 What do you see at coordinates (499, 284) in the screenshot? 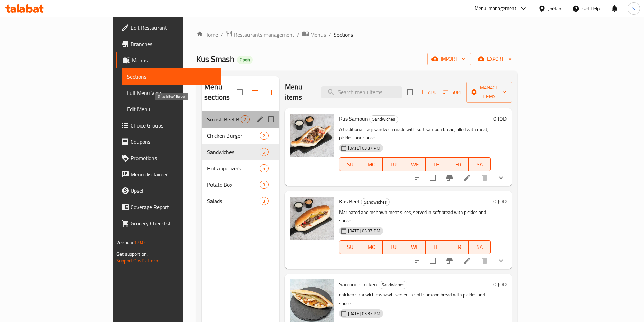
I see `h6: 0 JOD` at bounding box center [499, 284].